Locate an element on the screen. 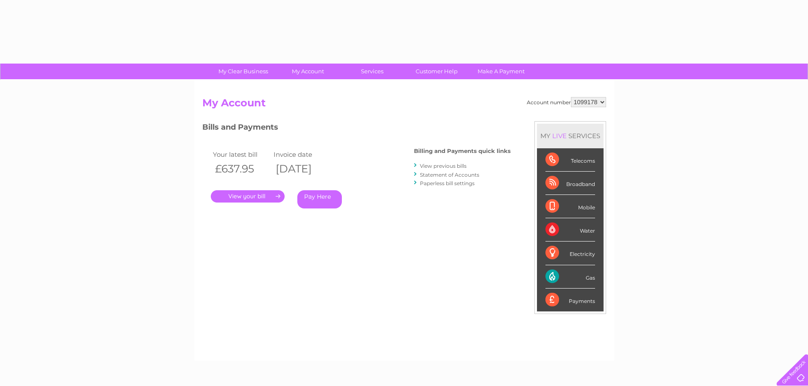  a: Services is located at coordinates (372, 71).